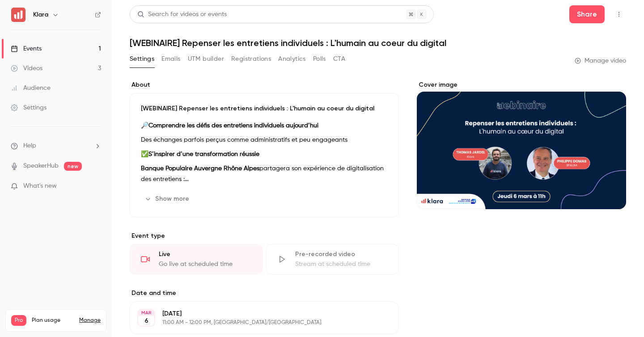 The width and height of the screenshot is (644, 337). What do you see at coordinates (41, 15) in the screenshot?
I see `h6: Klara` at bounding box center [41, 15].